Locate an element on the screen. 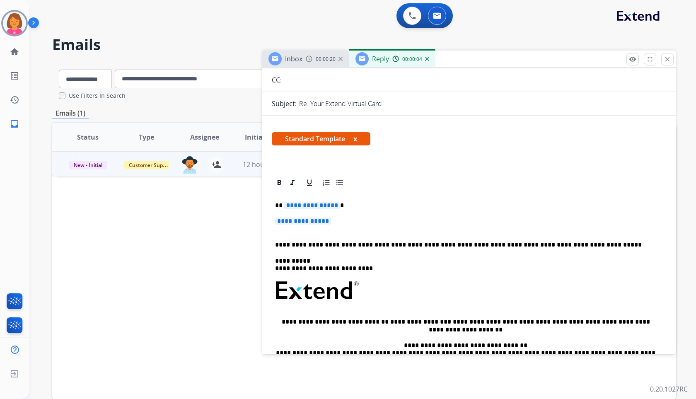  p: 0.20.1027RC is located at coordinates (668, 389).